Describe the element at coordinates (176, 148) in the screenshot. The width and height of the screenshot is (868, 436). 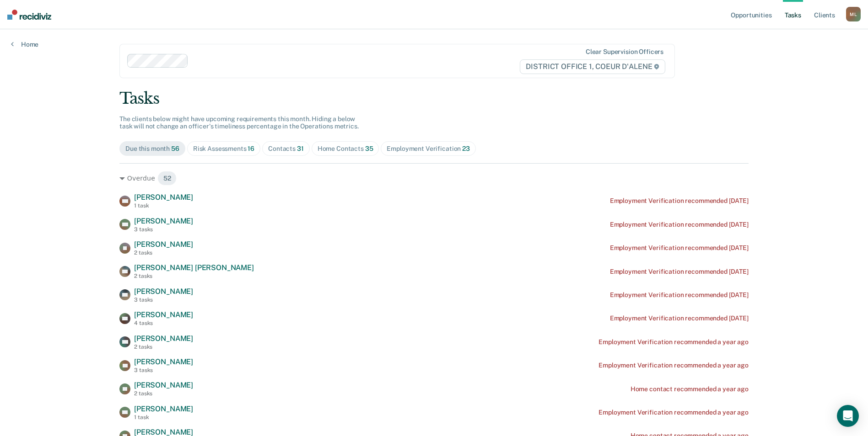
I see `span: 56` at that location.